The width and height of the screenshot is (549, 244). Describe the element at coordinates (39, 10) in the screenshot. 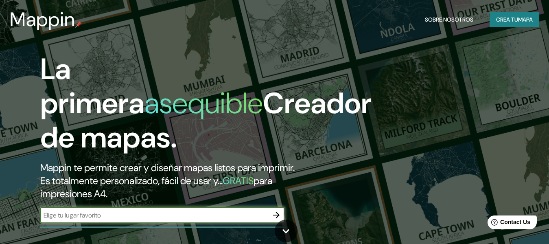

I see `span: Contact Us` at that location.